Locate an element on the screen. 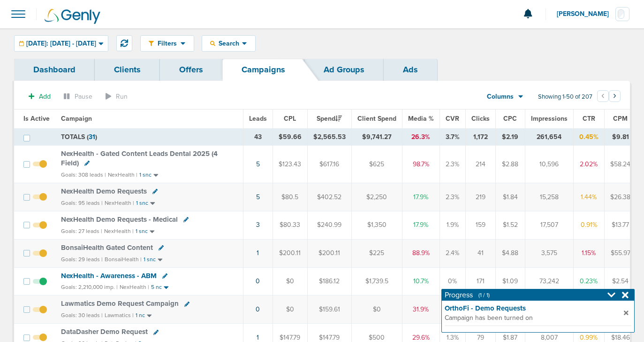 This screenshot has height=342, width=644. td: $80.5 is located at coordinates (290, 197).